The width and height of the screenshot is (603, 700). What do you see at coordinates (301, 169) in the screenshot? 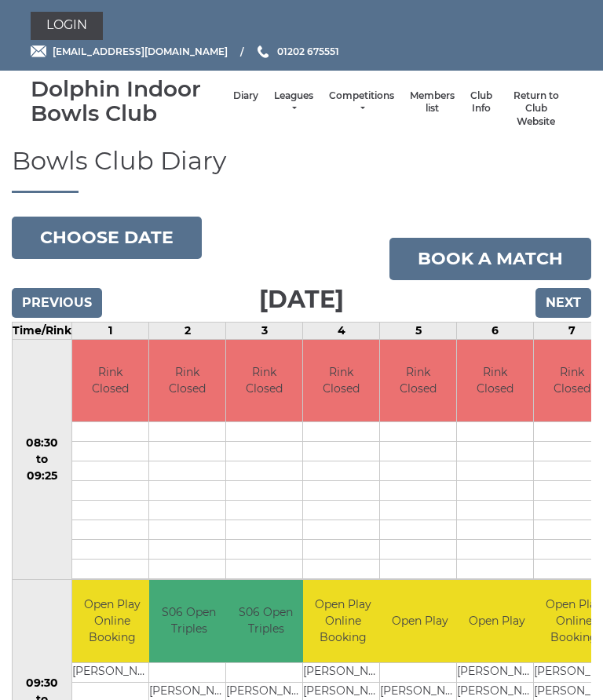
I see `h1: Bowls Club Diary` at bounding box center [301, 169].